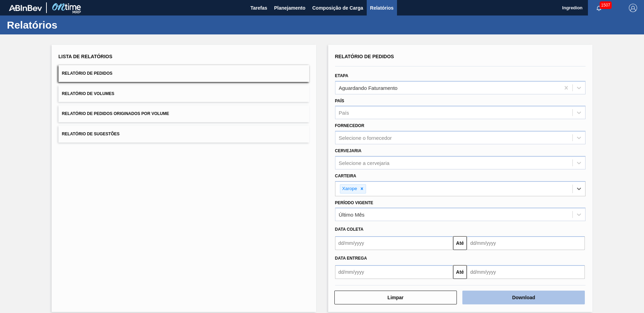 The image size is (644, 313). Describe the element at coordinates (351, 258) in the screenshot. I see `span: Data entrega` at that location.